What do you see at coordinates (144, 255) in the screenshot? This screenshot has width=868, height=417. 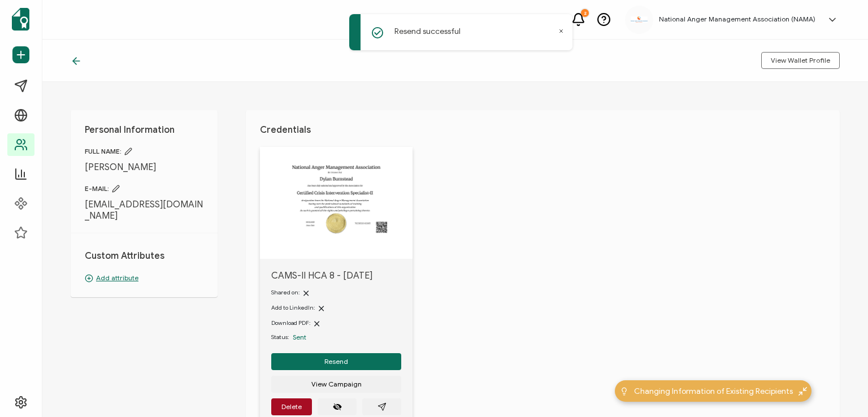 I see `h1: Custom Attributes` at bounding box center [144, 255].